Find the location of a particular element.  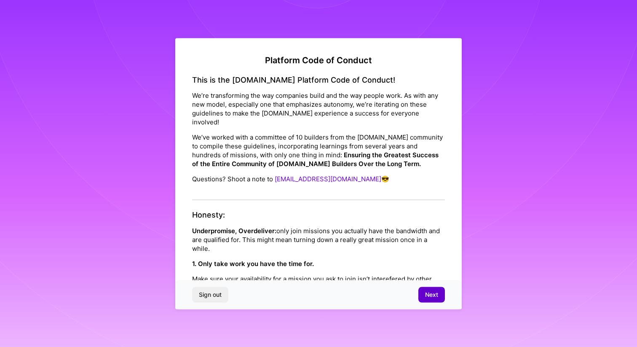

h4: Honesty: is located at coordinates (319, 215).